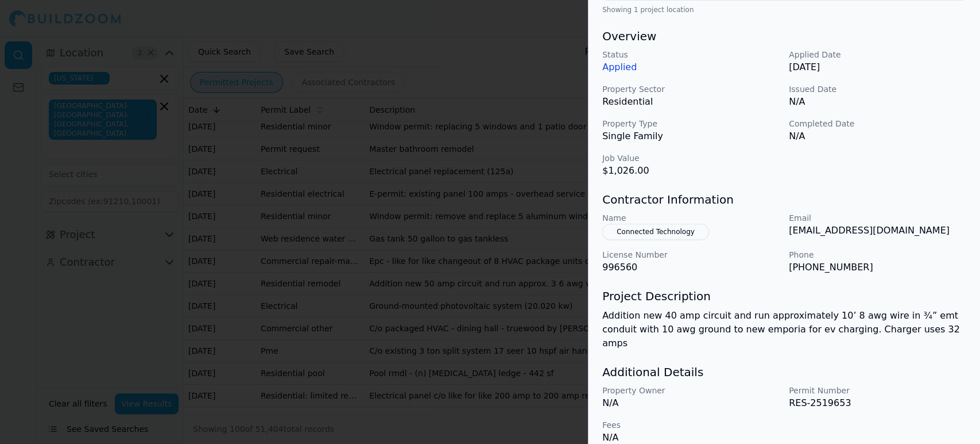 The width and height of the screenshot is (980, 444). What do you see at coordinates (877, 218) in the screenshot?
I see `p: Email` at bounding box center [877, 218].